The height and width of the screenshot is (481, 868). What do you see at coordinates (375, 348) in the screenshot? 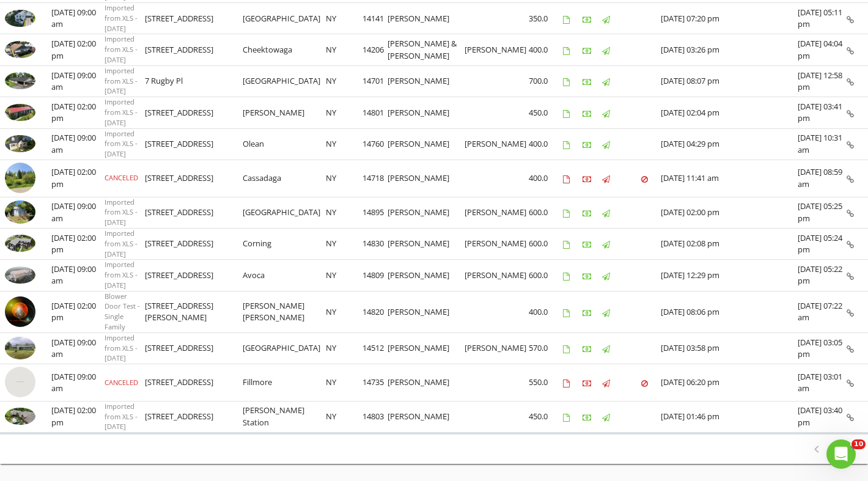
I see `td: 14512` at bounding box center [375, 348].